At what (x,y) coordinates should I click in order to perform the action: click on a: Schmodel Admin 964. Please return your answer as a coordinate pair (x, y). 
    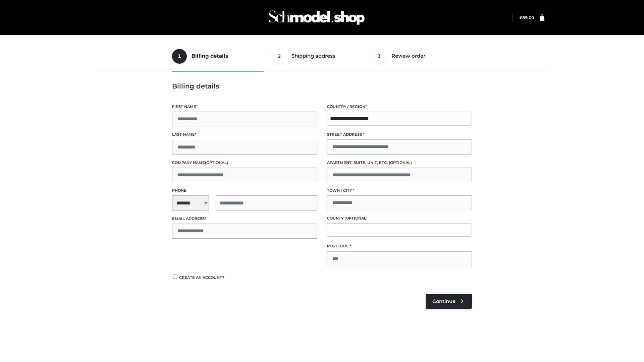
    Looking at the image, I should click on (317, 18).